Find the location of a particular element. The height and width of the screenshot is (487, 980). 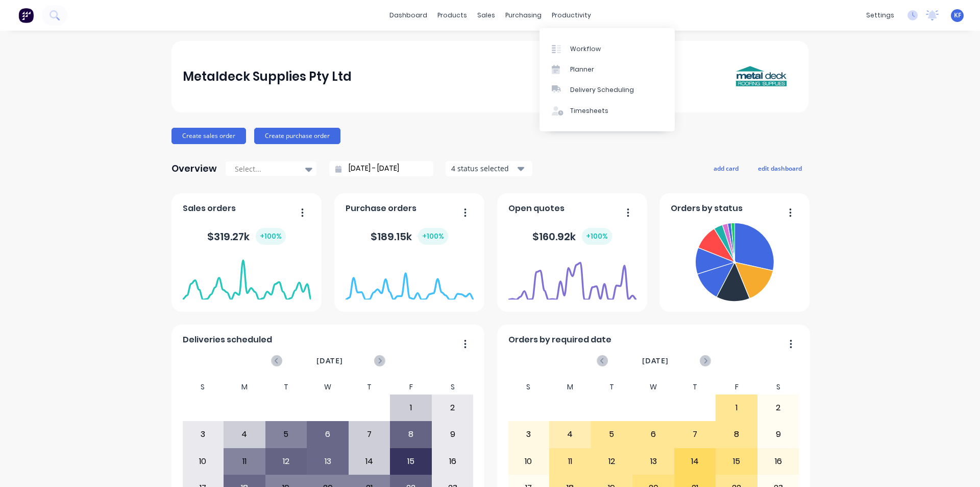

div: $ 189.15k is located at coordinates (409, 236).